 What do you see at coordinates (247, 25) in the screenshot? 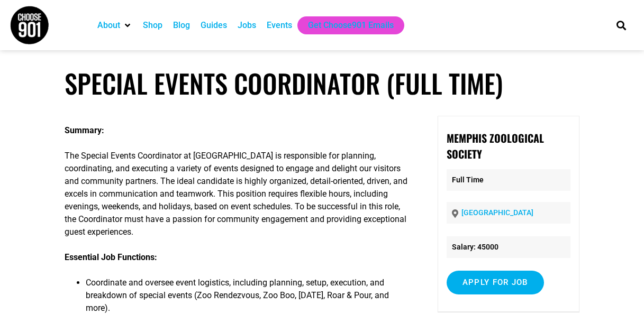
I see `a: Jobs` at bounding box center [247, 25].